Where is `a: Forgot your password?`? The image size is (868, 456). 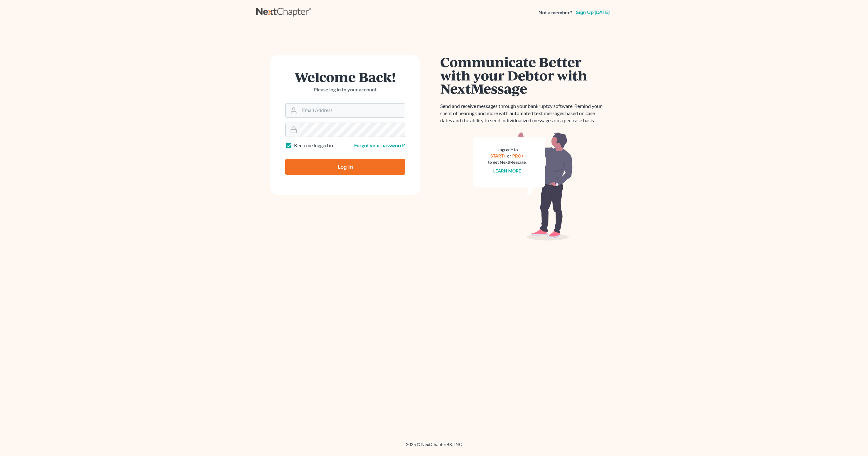 a: Forgot your password? is located at coordinates (380, 145).